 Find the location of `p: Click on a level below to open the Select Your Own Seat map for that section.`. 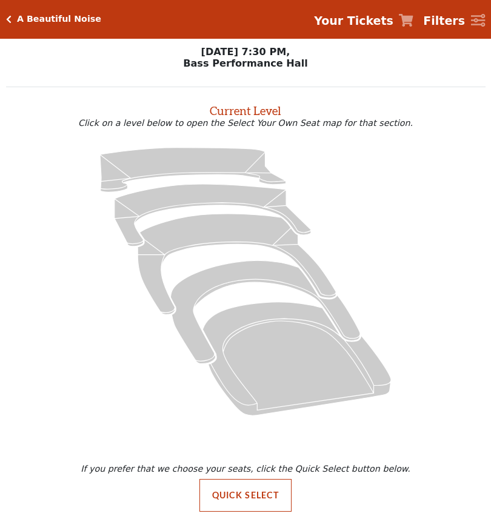

p: Click on a level below to open the Select Your Own Seat map for that section. is located at coordinates (245, 123).